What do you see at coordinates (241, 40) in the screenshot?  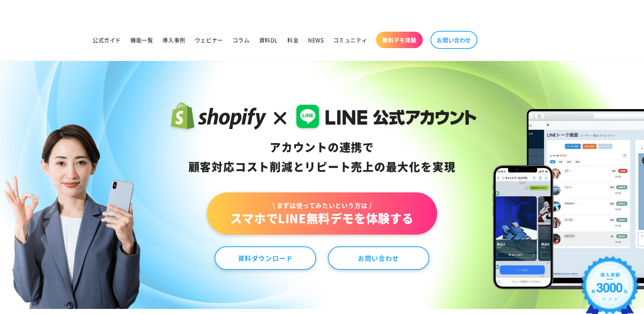 I see `a: コラム` at bounding box center [241, 40].